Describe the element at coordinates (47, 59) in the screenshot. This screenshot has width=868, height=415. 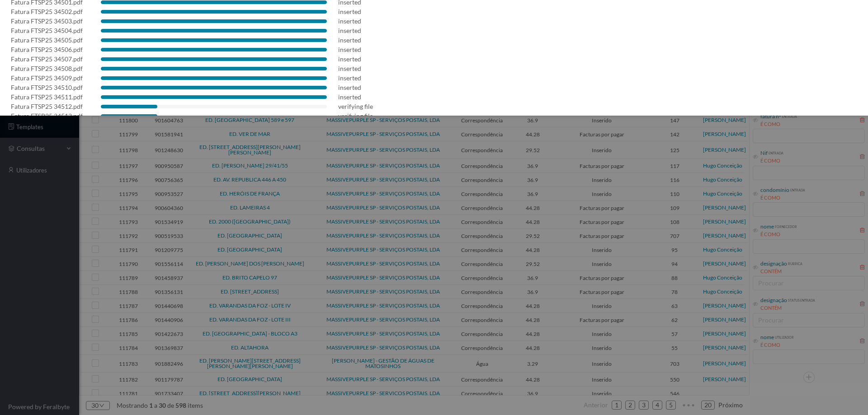
I see `div: Fatura FTSP25 34507.pdf` at that location.